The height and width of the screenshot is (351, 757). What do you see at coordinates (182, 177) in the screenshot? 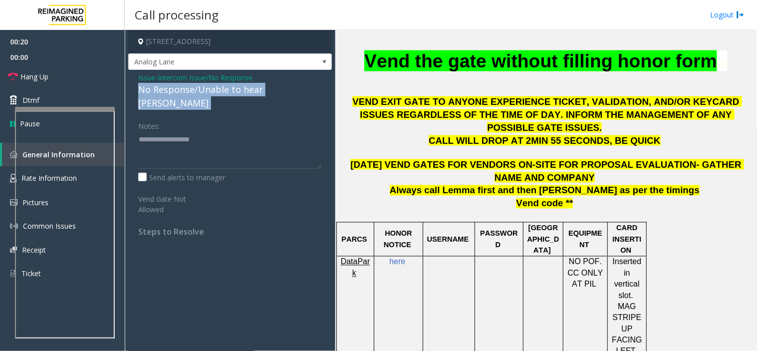
I see `label: Send alerts to manager` at bounding box center [182, 177].